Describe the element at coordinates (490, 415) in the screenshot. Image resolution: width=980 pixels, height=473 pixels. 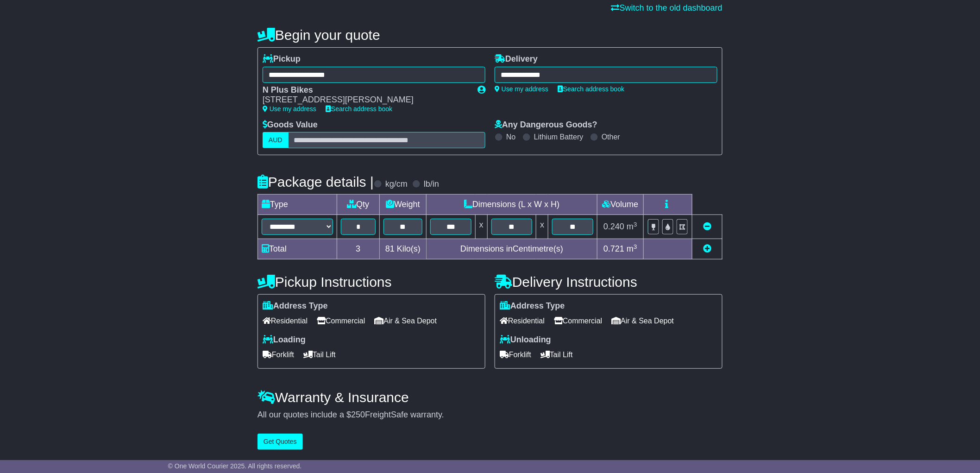
I see `div: All our quotes include a $ FreightSafe warranty.` at that location.